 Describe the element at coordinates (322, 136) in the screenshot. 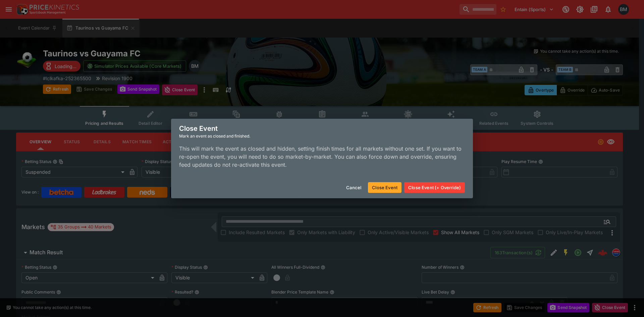

I see `div: Mark an event as closed and finished.` at that location.